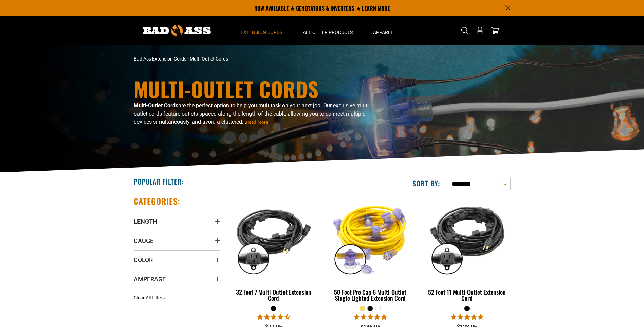  What do you see at coordinates (328, 31) in the screenshot?
I see `summary: All Other Products` at bounding box center [328, 31].